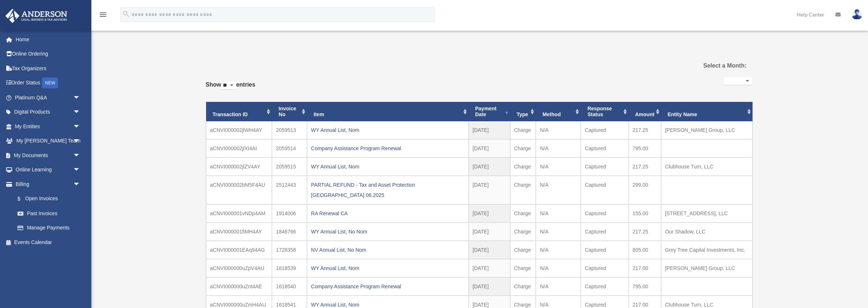  I want to click on th: Method: activate to sort column ascending, so click(558, 112).